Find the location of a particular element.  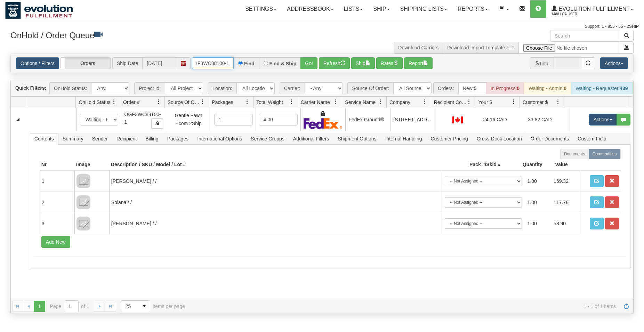

span: Evolution Fulfillment is located at coordinates (593, 8).